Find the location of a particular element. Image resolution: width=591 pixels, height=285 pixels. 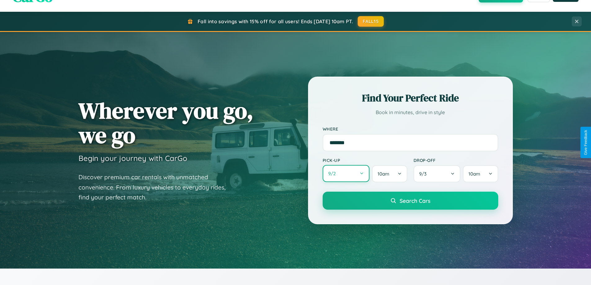

button: 9/3 is located at coordinates (437, 174).